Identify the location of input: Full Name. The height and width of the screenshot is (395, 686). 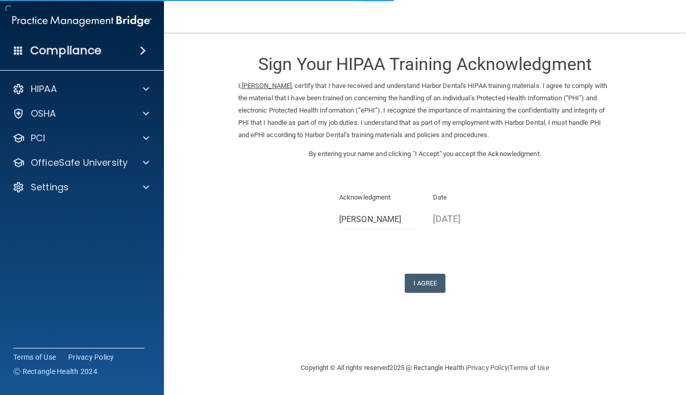
(378, 220).